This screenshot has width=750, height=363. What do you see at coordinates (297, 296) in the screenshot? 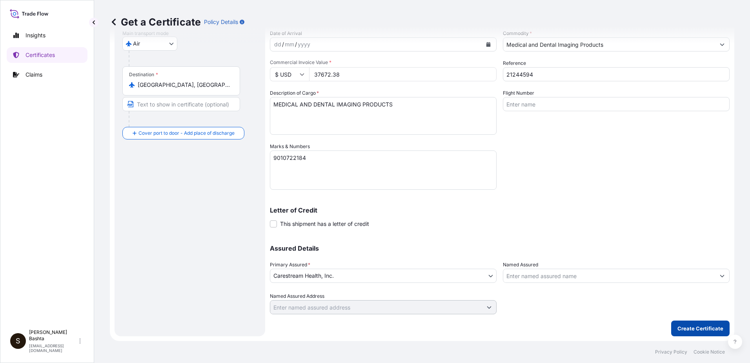
I see `label: Named Assured Address` at bounding box center [297, 296].